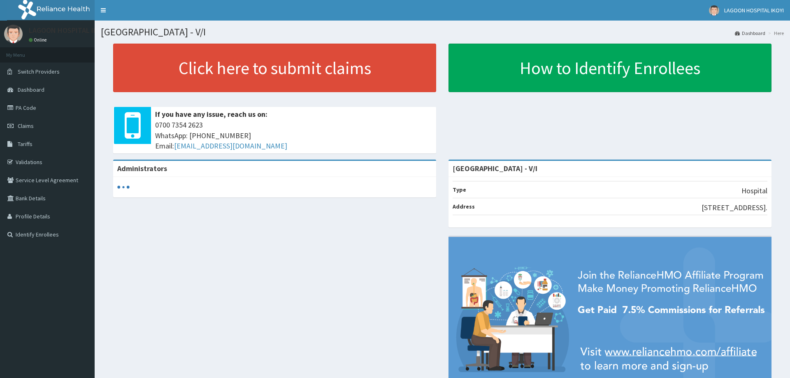 Image resolution: width=790 pixels, height=378 pixels. What do you see at coordinates (31, 90) in the screenshot?
I see `span: Dashboard` at bounding box center [31, 90].